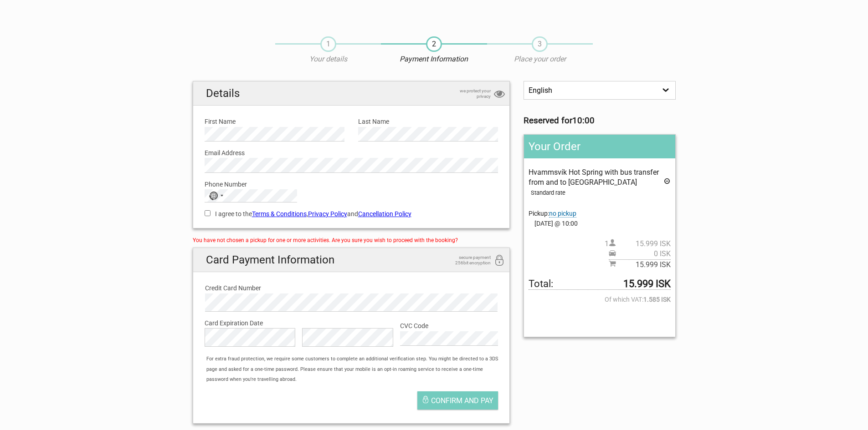  What do you see at coordinates (351, 288) in the screenshot?
I see `label: Credit Card Number` at bounding box center [351, 288].